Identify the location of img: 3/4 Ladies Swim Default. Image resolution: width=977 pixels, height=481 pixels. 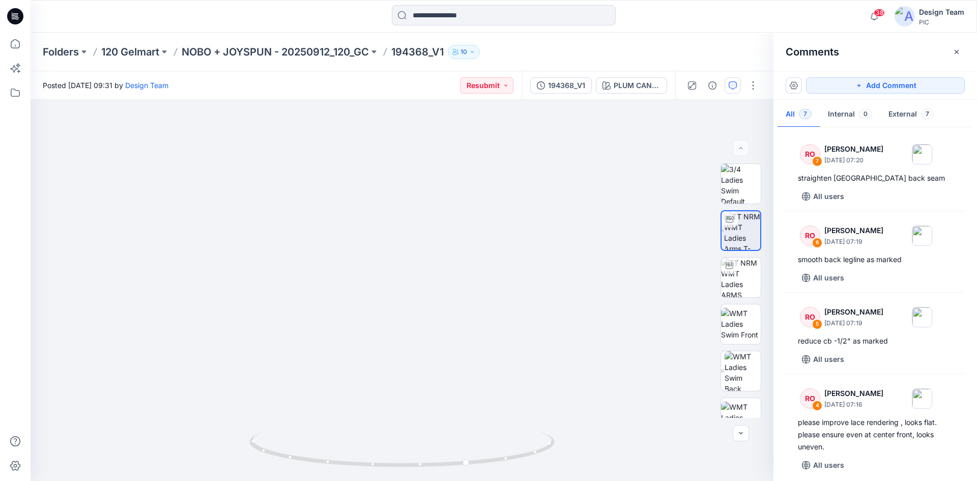
(741, 184).